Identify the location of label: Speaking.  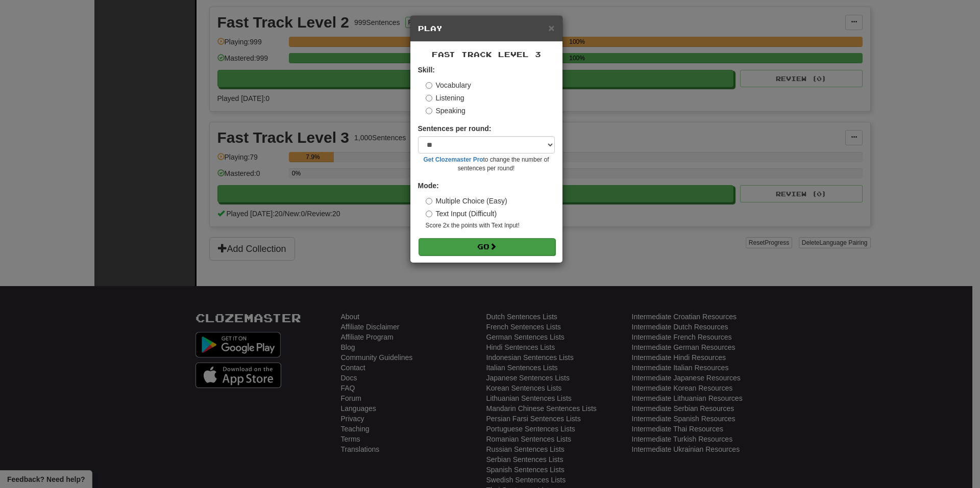
(446, 111).